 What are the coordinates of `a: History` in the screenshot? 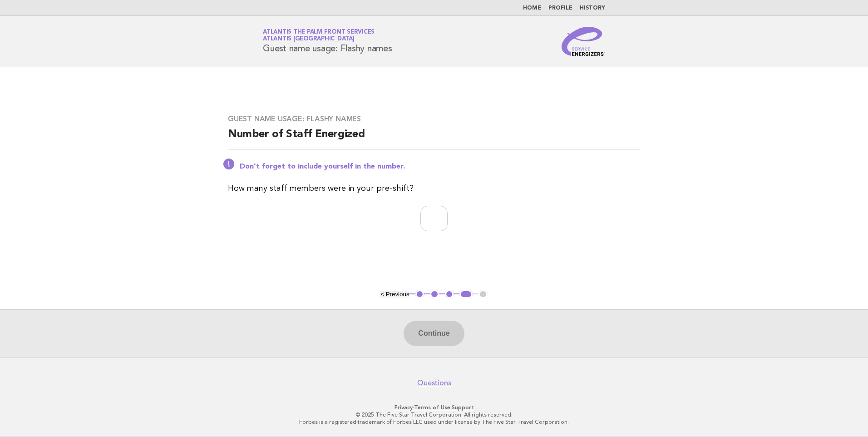 It's located at (592, 8).